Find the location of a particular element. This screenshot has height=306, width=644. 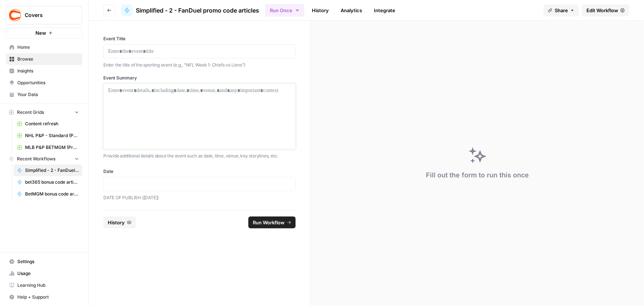

a: Settings is located at coordinates (44, 261).